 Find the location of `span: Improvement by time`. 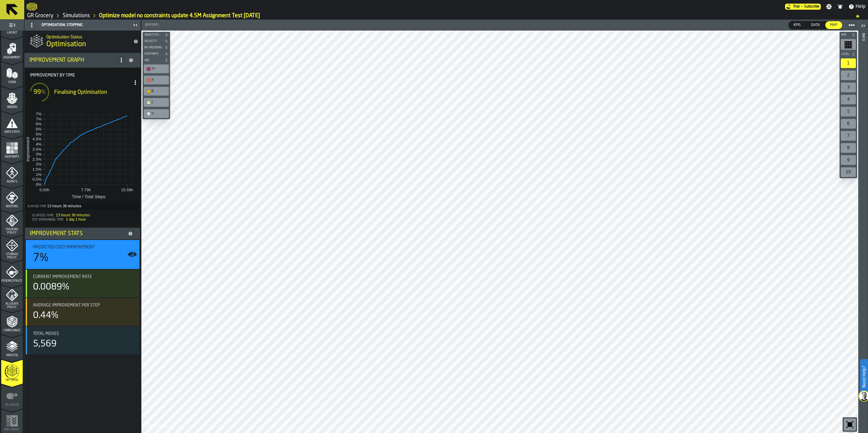

span: Improvement by time is located at coordinates (85, 75).